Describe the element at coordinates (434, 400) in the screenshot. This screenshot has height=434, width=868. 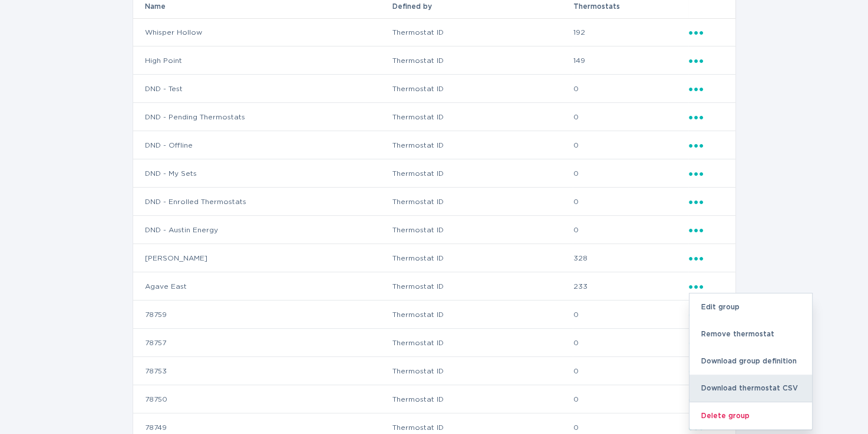
I see `tr: e4e82fe5ea0a44fa7f5f27b9e8559833af748684` at that location.